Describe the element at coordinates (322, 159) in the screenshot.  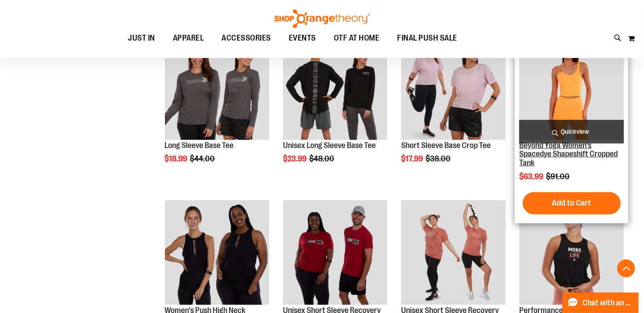
I see `span: $48.00` at that location.